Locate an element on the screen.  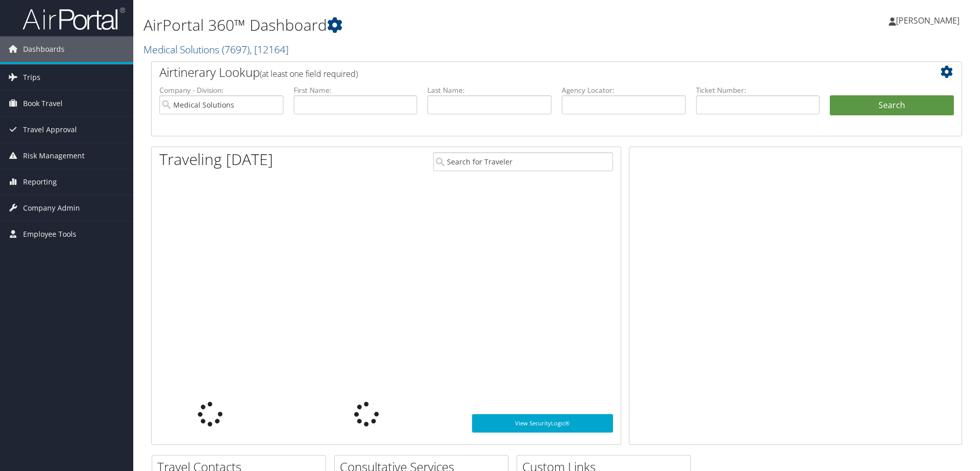
span: Reporting is located at coordinates (40, 182).